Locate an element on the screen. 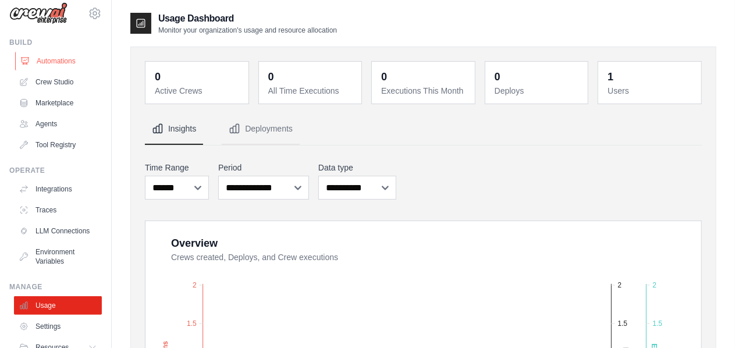 The image size is (735, 348). label: Time Range is located at coordinates (177, 168).